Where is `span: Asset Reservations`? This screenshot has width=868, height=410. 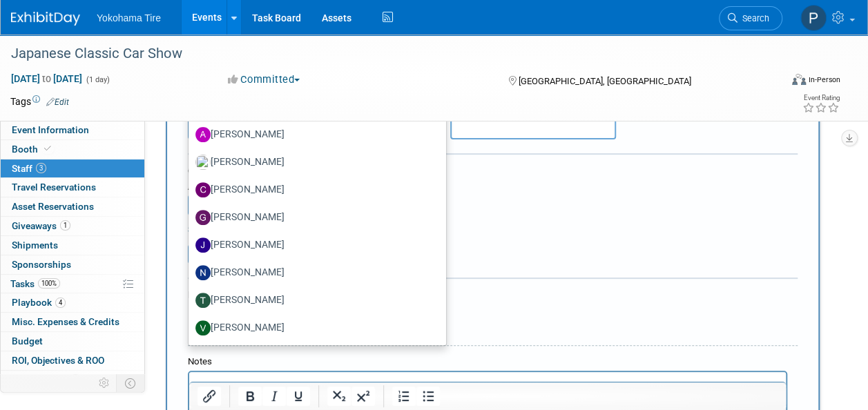
span: Asset Reservations is located at coordinates (53, 206).